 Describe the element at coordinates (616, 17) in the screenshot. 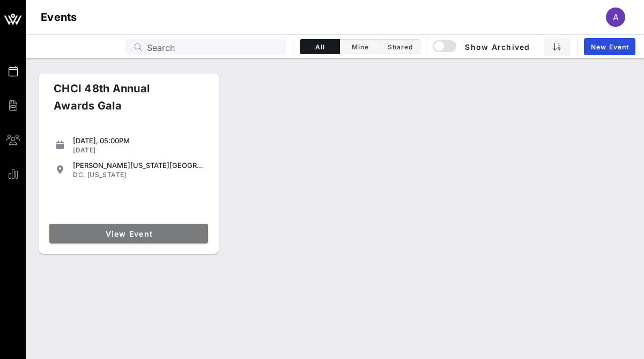

I see `div: A` at that location.